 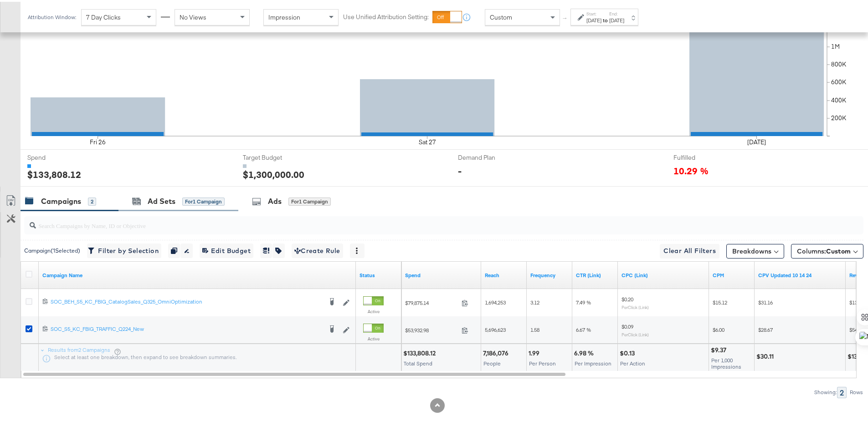 I want to click on span: Columns:, so click(x=824, y=249).